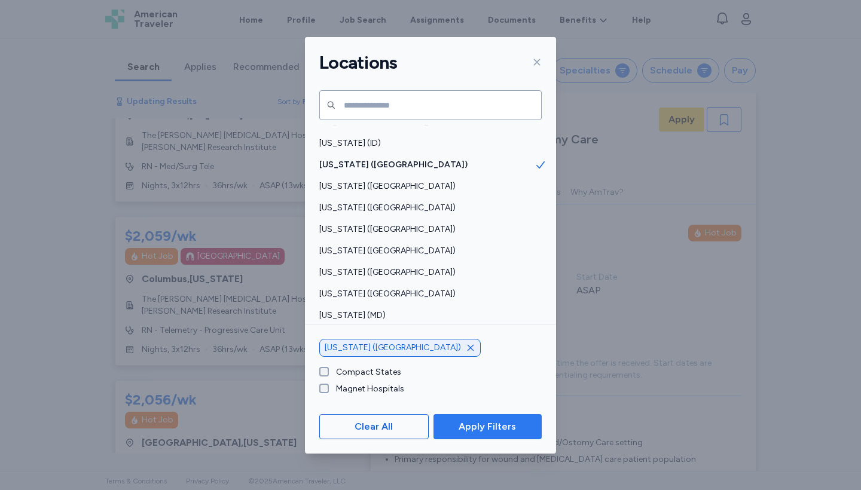 Image resolution: width=861 pixels, height=490 pixels. Describe the element at coordinates (358, 63) in the screenshot. I see `h1: Locations` at that location.